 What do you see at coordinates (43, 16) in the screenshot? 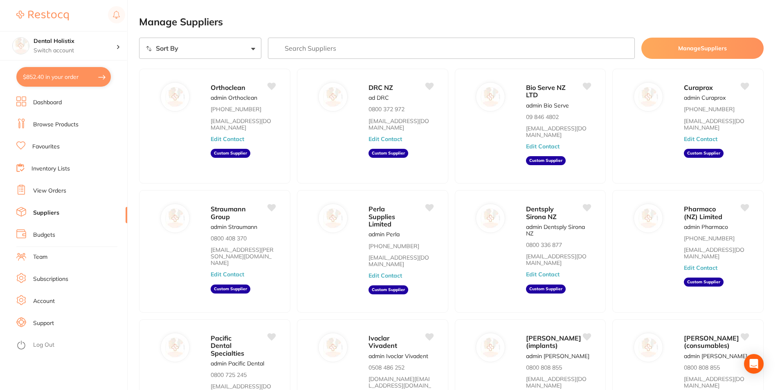
I see `img: Restocq Logo` at bounding box center [43, 16].